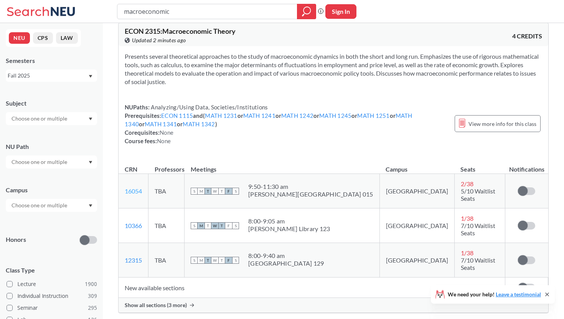 The height and width of the screenshot is (319, 564). I want to click on span: 1900, so click(91, 284).